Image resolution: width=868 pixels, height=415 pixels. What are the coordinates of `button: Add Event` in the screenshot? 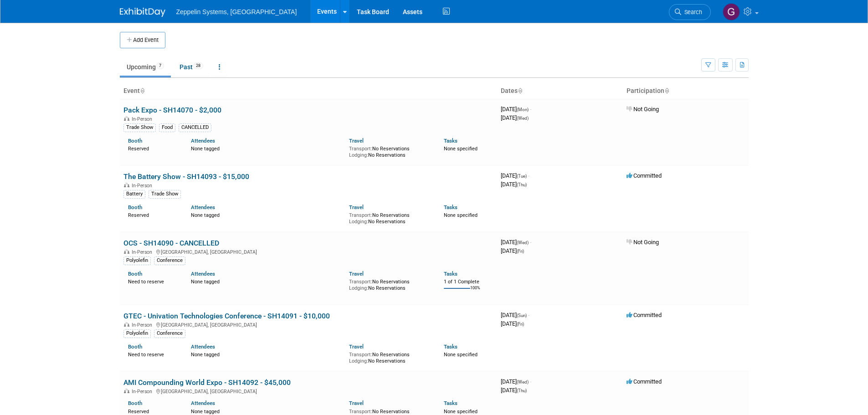 It's located at (143, 40).